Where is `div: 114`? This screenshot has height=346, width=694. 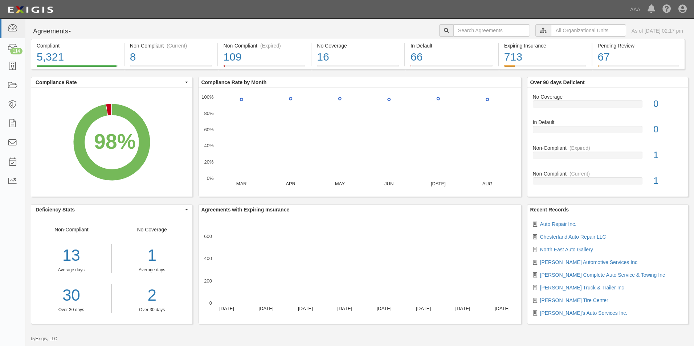
div: 114 is located at coordinates (16, 51).